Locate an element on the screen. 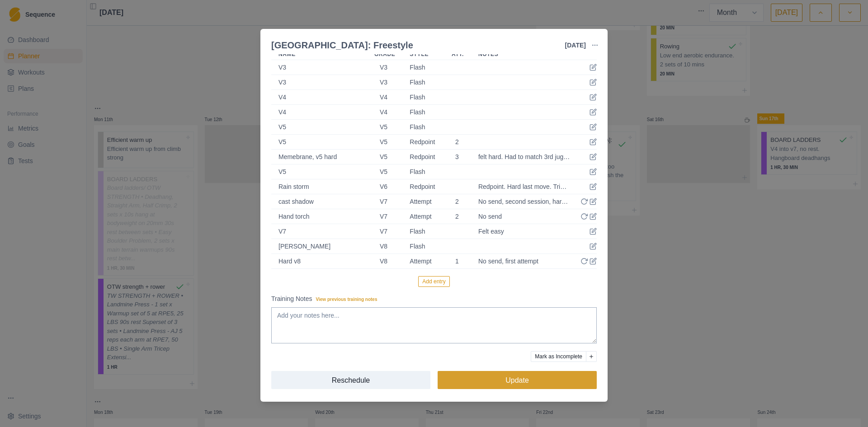 The image size is (868, 427). div: Rain storm is located at coordinates (318, 186).